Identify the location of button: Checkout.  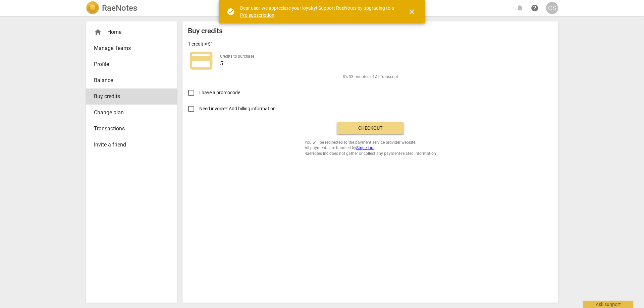
(370, 129).